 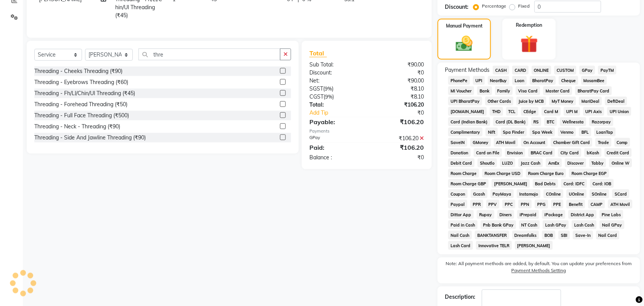 I want to click on span: Save-In, so click(x=583, y=235).